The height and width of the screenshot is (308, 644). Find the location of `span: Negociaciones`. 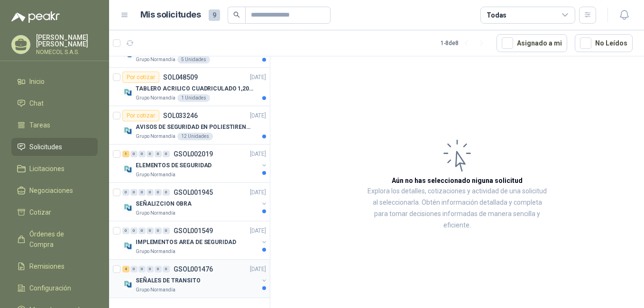

span: Negociaciones is located at coordinates (51, 190).